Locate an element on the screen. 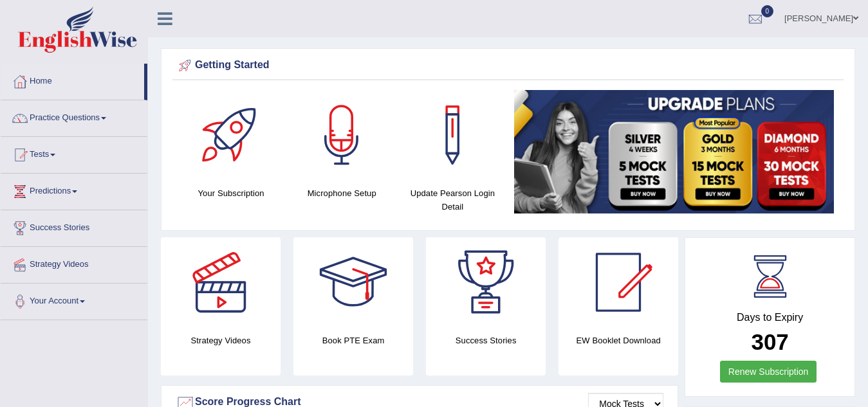 The height and width of the screenshot is (407, 868). a: Success Stories is located at coordinates (74, 226).